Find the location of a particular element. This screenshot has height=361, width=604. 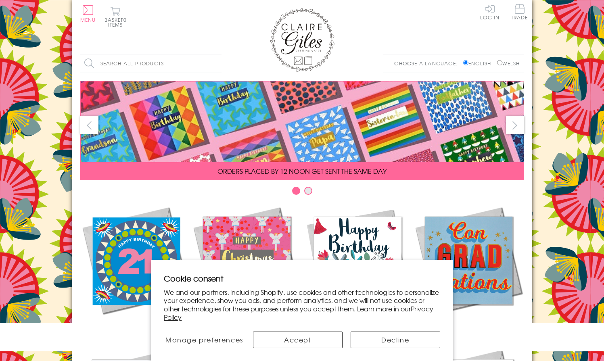

button: Decline is located at coordinates (396, 340).